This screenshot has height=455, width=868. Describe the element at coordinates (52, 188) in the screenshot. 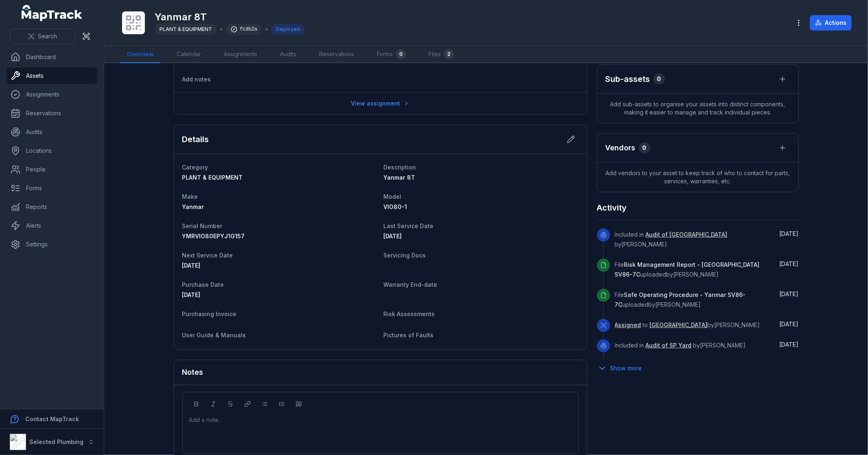

I see `a: Forms` at that location.